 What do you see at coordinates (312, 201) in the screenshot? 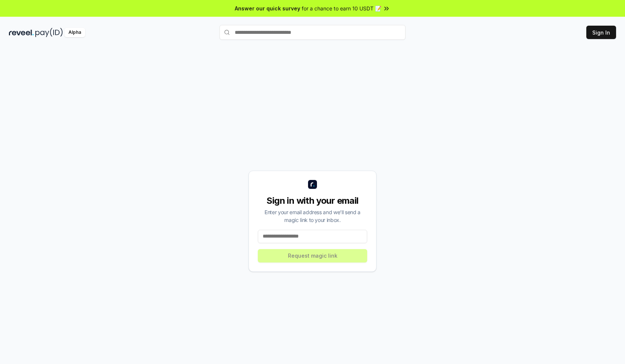
I see `div: Sign in with your email` at bounding box center [312, 201].